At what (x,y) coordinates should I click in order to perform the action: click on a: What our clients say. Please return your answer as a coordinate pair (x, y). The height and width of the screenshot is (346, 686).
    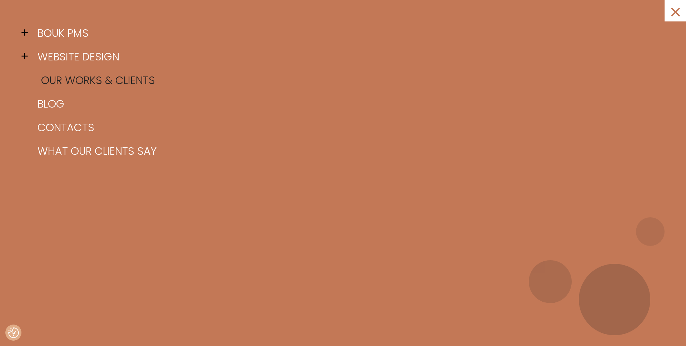
    Looking at the image, I should click on (348, 151).